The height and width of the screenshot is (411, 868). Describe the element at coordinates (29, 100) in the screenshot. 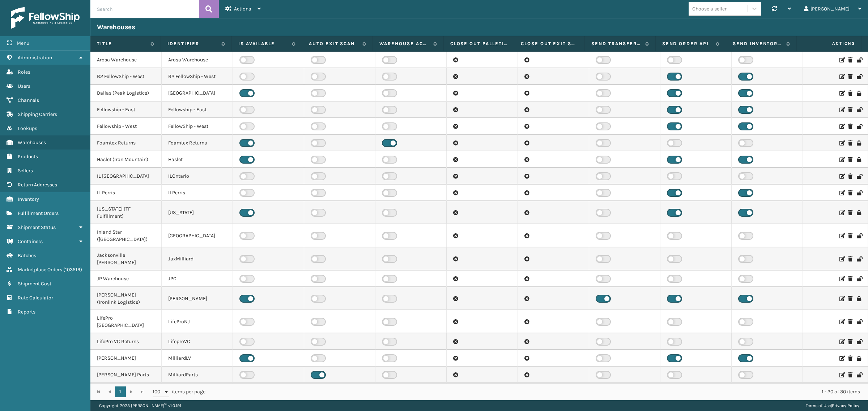

I see `span: Channels` at that location.